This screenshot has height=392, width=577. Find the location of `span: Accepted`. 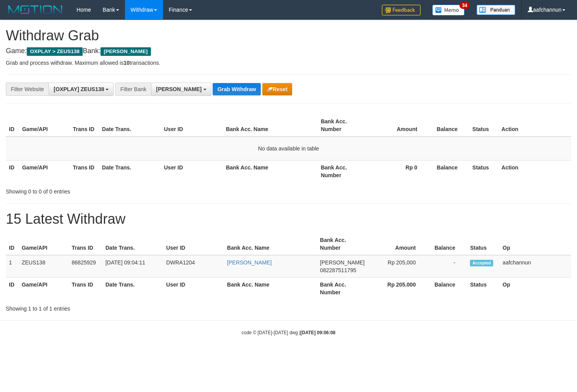

span: Accepted is located at coordinates (481, 263).